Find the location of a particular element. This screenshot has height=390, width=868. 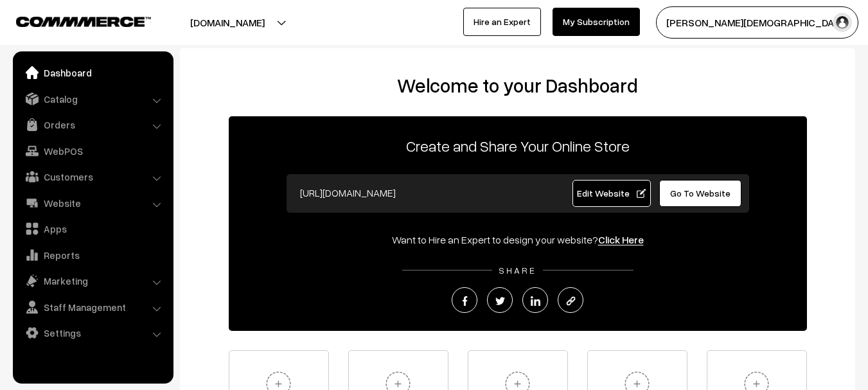

a: Click Here is located at coordinates (620, 240).